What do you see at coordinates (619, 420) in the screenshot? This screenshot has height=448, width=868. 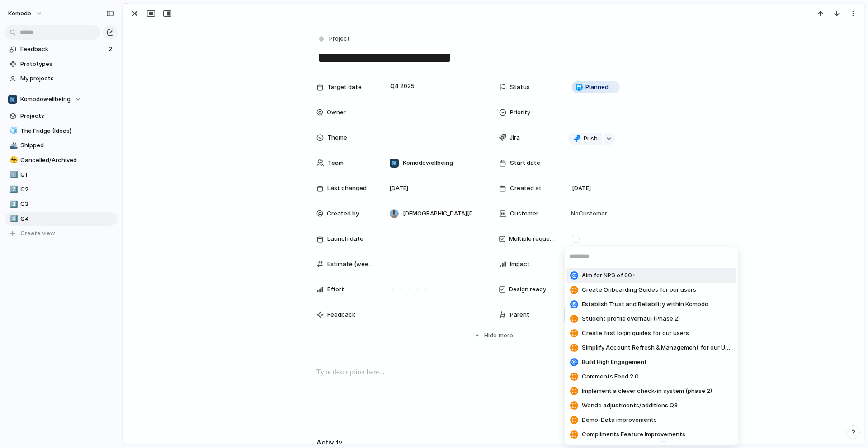 I see `span: Demo-Data improvements` at bounding box center [619, 420].